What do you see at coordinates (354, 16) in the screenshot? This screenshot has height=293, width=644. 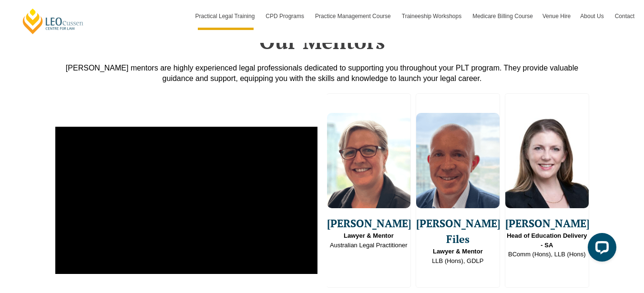 I see `a: Practice Management Course` at bounding box center [354, 16].